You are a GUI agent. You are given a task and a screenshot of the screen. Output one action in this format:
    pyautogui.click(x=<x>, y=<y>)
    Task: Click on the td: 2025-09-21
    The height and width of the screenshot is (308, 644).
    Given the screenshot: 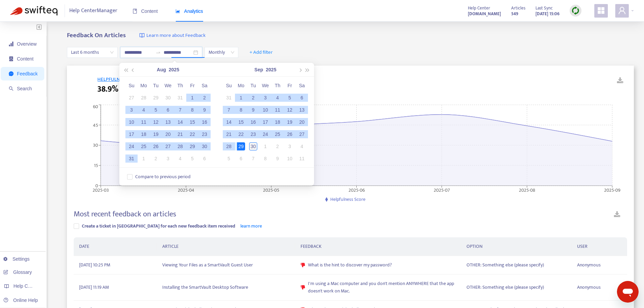 What is the action you would take?
    pyautogui.click(x=229, y=134)
    